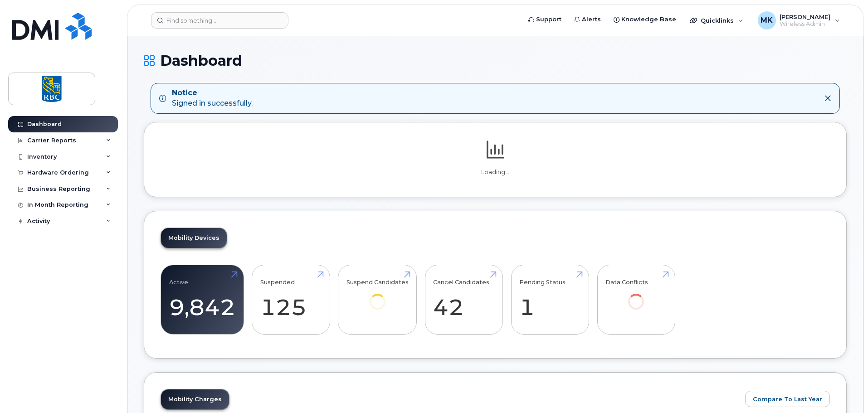 This screenshot has height=413, width=868. I want to click on strong: Notice, so click(212, 93).